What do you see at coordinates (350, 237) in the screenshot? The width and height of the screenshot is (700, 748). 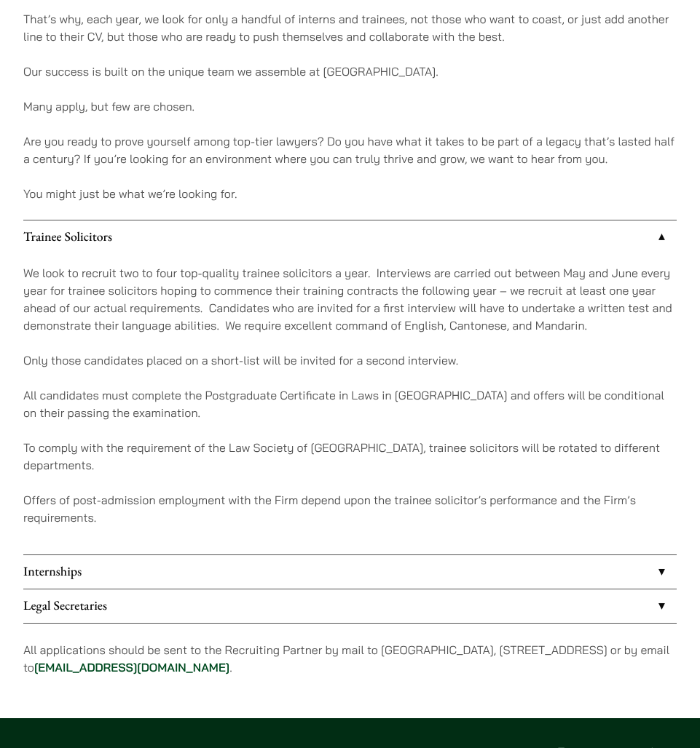 I see `a: Trainee Solicitors` at bounding box center [350, 237].